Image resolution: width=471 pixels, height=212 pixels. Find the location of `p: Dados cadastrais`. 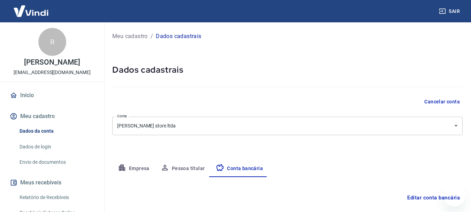

p: Dados cadastrais is located at coordinates (179, 36).